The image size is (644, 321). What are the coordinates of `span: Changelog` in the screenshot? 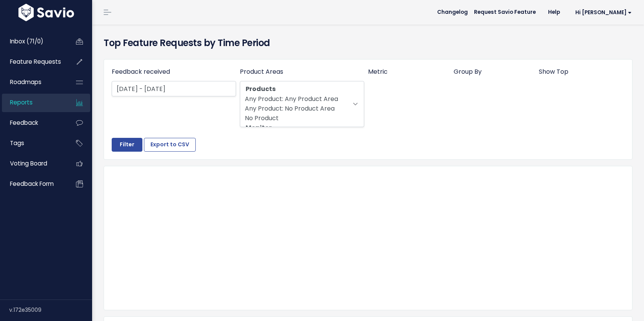 It's located at (452, 13).